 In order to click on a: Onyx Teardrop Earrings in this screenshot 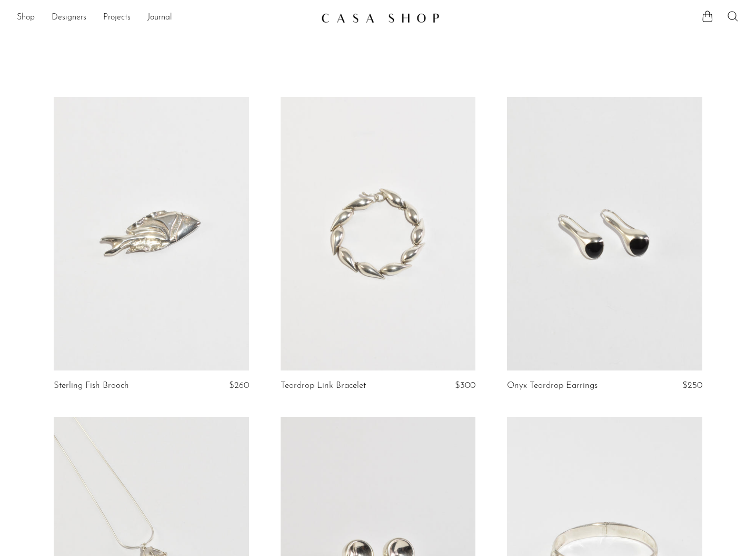, I will do `click(553, 386)`.